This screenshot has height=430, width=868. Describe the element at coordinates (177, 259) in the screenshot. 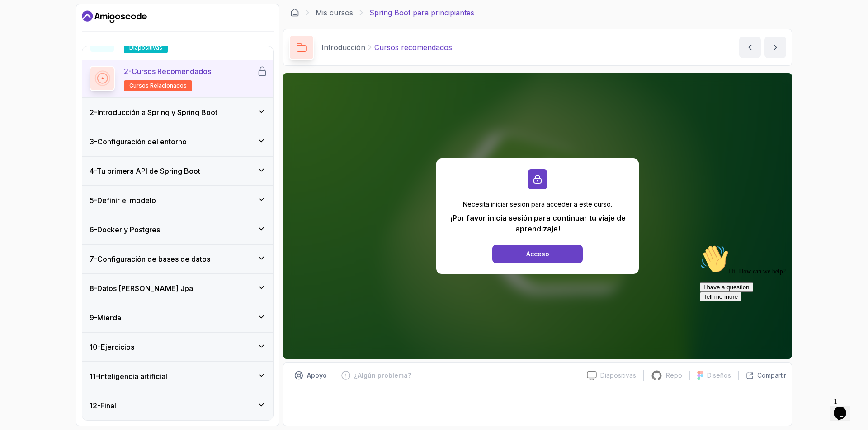

I see `button: 7-Configuración de bases de datos` at that location.